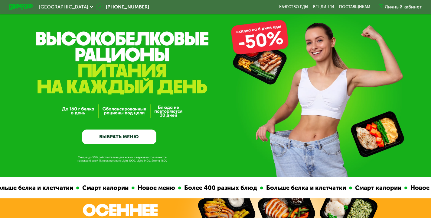  Describe the element at coordinates (293, 7) in the screenshot. I see `a: Качество еды` at that location.